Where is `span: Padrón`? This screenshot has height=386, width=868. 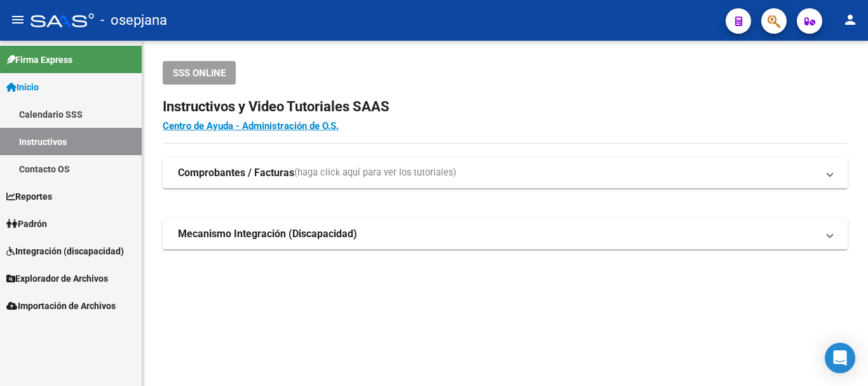
span: Padrón is located at coordinates (27, 224).